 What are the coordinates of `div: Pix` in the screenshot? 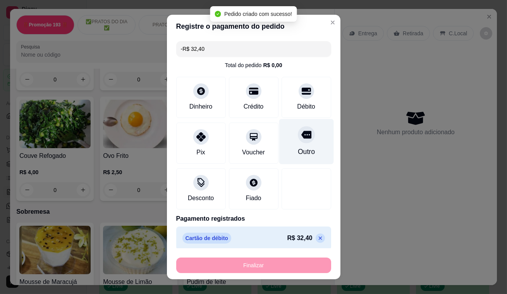 It's located at (201, 152).